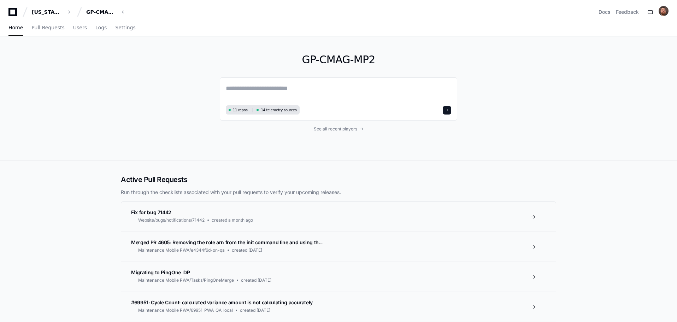 The image size is (677, 322). Describe the element at coordinates (338, 60) in the screenshot. I see `h1: GP-CMAG-MP2` at that location.